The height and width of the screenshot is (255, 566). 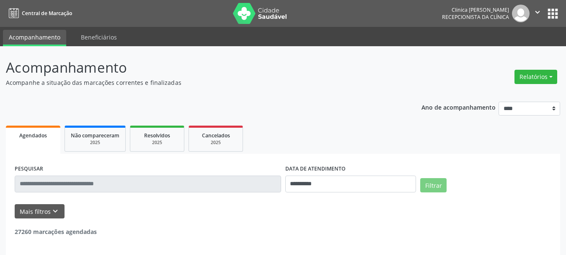 What do you see at coordinates (34, 38) in the screenshot?
I see `a: Acompanhamento` at bounding box center [34, 38].